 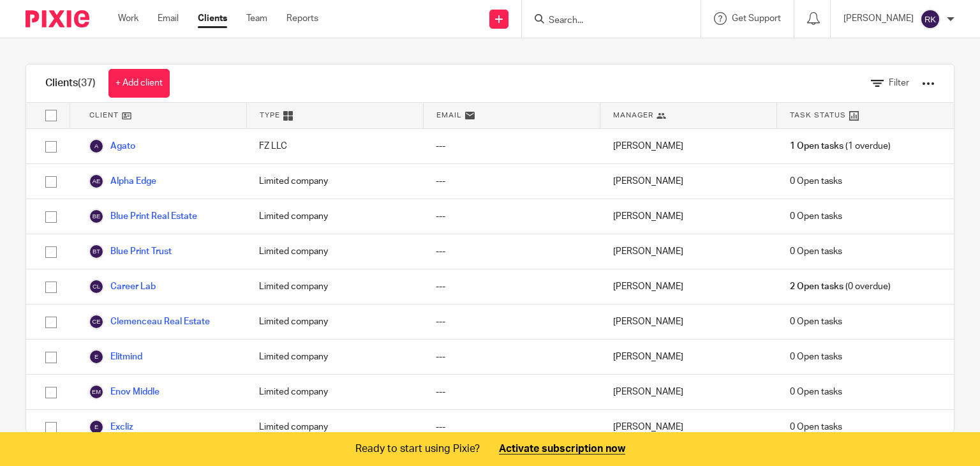 I want to click on span: (37), so click(x=87, y=83).